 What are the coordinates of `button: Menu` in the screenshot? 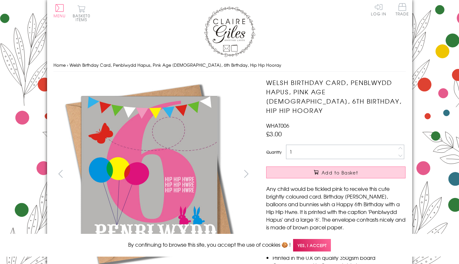 It's located at (60, 11).